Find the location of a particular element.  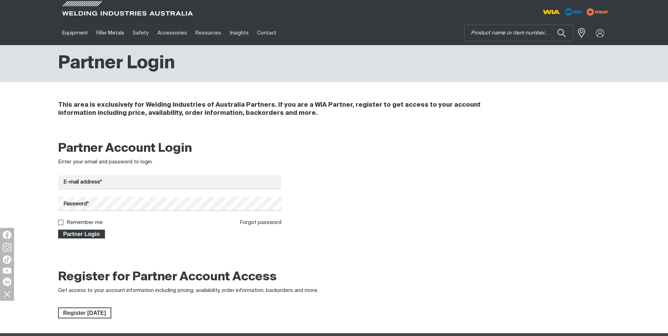

a: Resources is located at coordinates (208, 33).